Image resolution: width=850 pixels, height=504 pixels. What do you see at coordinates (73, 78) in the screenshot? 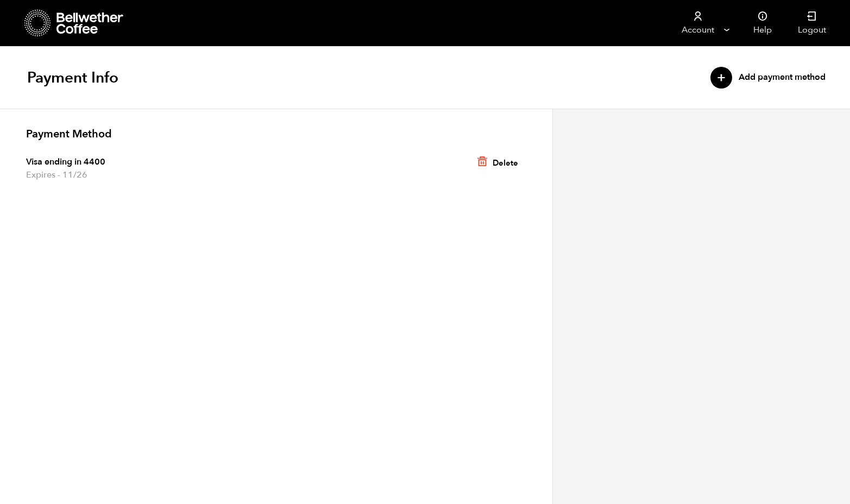
I see `h1: Payment Info` at bounding box center [73, 78].